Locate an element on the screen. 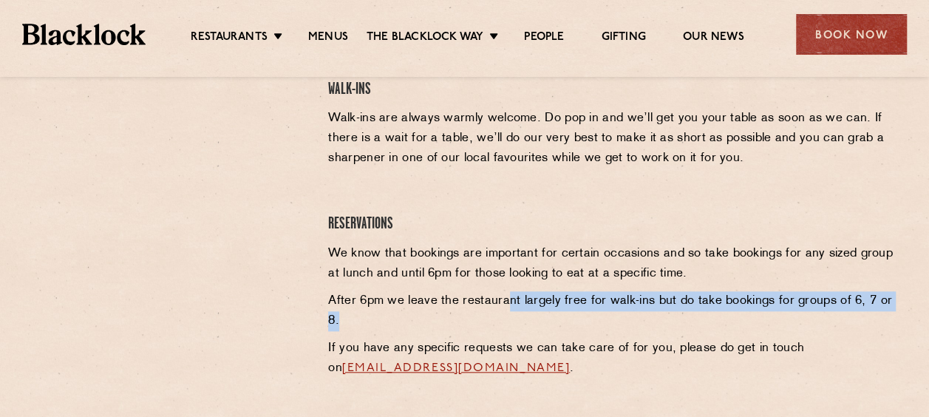 This screenshot has height=417, width=929. p: We know that bookings are important for certain occasions and so take bookings for any sized grou... is located at coordinates (611, 264).